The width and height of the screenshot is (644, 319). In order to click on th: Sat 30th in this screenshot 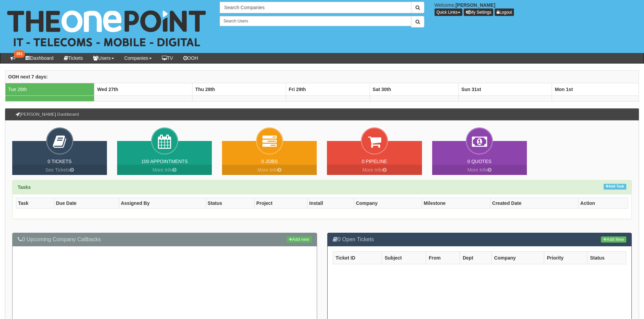, I will do `click(414, 89)`.